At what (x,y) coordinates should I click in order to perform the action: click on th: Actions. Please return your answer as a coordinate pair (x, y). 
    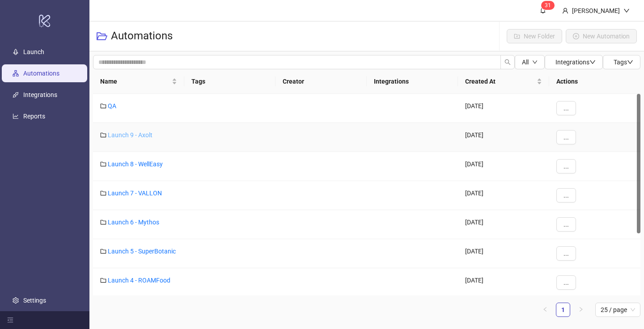
    Looking at the image, I should click on (595, 82).